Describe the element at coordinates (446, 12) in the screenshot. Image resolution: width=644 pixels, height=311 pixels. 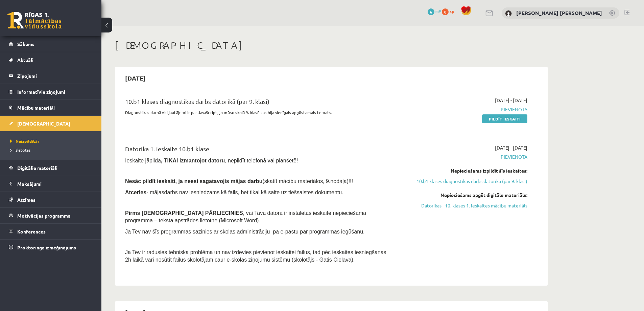
I see `span: 0` at that location.